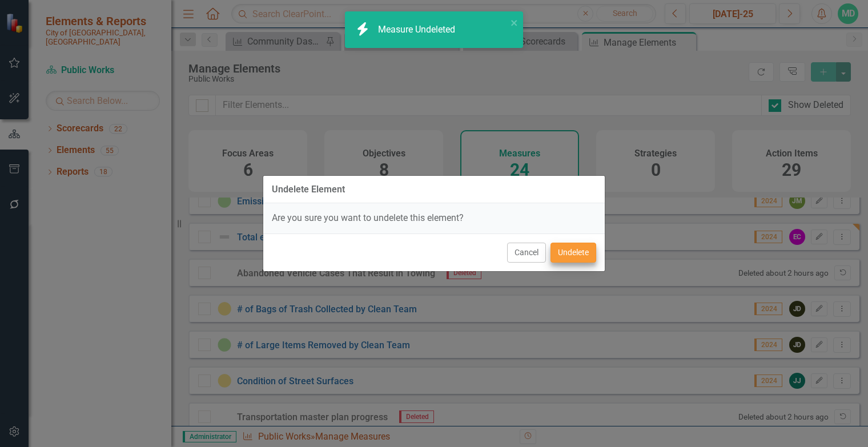 This screenshot has width=868, height=447. I want to click on button: Undelete, so click(574, 252).